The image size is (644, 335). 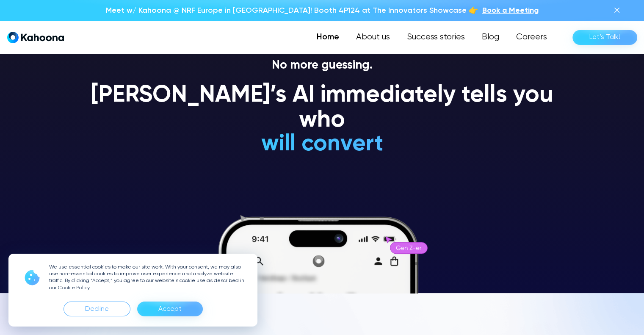 What do you see at coordinates (531, 37) in the screenshot?
I see `a: Careers` at bounding box center [531, 37].